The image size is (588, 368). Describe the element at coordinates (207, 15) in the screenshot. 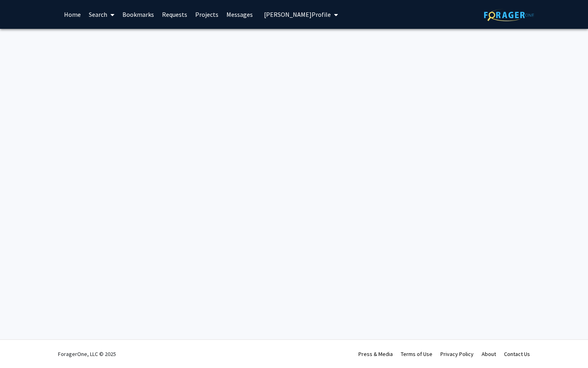

I see `a: Projects` at that location.